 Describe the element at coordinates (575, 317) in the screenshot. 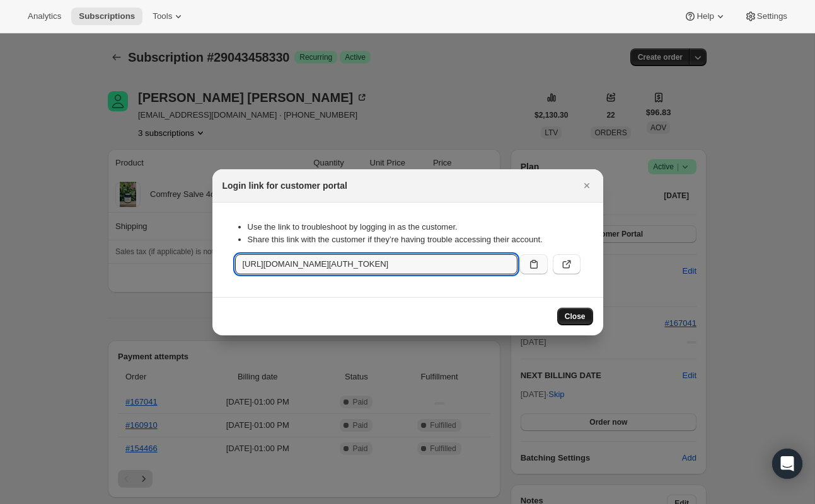

I see `span: Close` at that location.